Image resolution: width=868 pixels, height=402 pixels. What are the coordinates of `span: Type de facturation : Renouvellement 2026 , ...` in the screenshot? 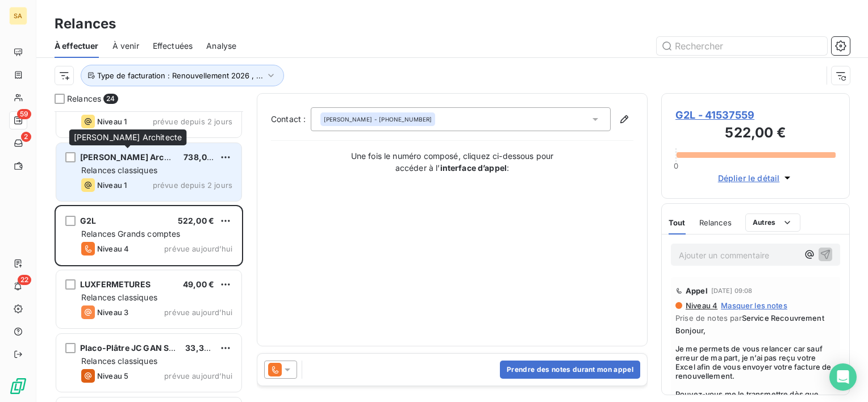 It's located at (180, 75).